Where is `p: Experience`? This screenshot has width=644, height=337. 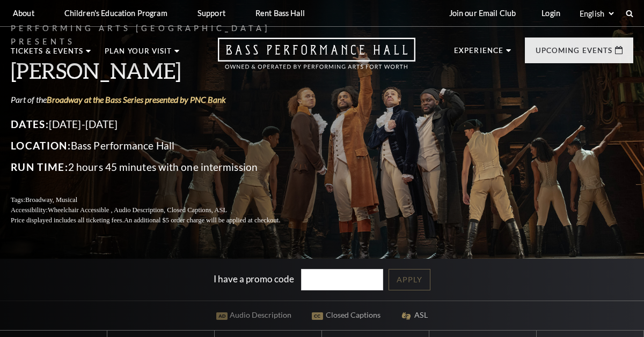 p: Experience is located at coordinates (479, 54).